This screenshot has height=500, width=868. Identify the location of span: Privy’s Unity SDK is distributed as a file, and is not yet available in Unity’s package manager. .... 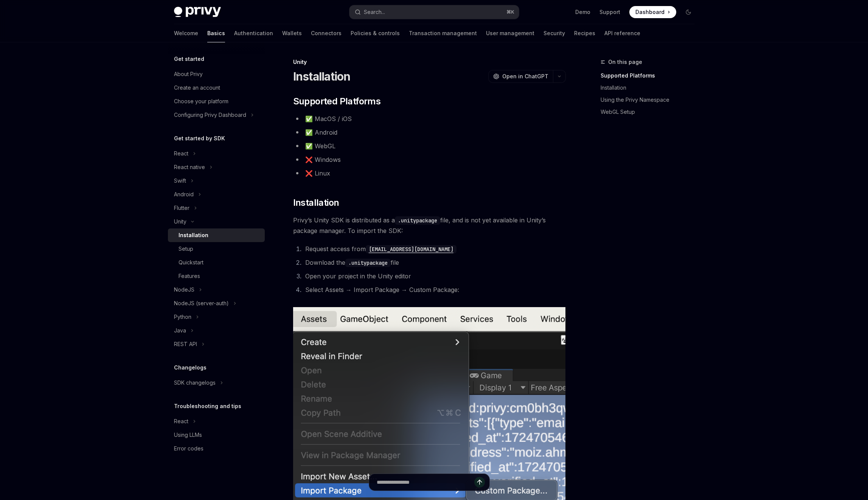
(430, 226).